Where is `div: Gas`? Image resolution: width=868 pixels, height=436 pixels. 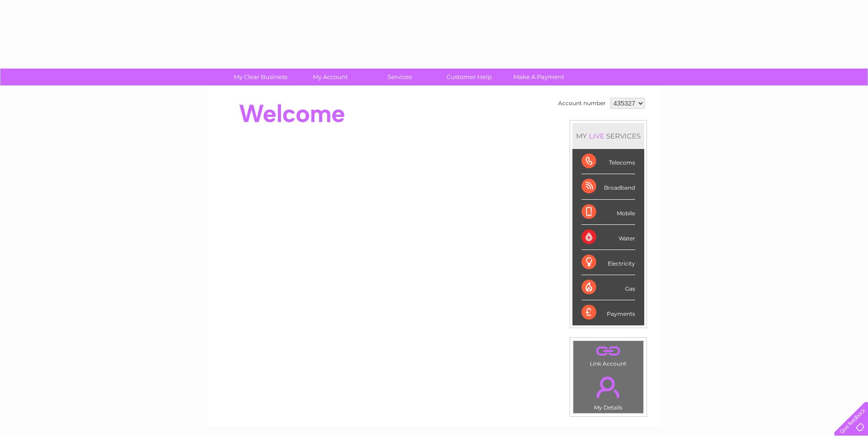
div: Gas is located at coordinates (608, 287).